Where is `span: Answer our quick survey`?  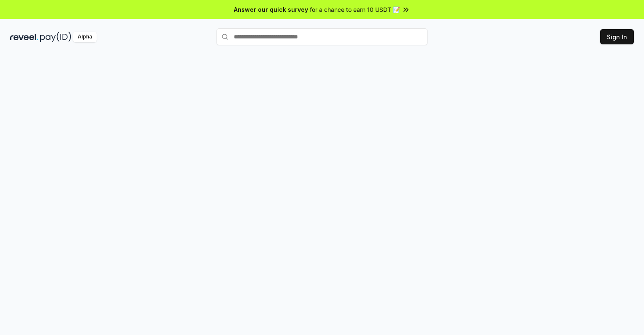 span: Answer our quick survey is located at coordinates (271, 9).